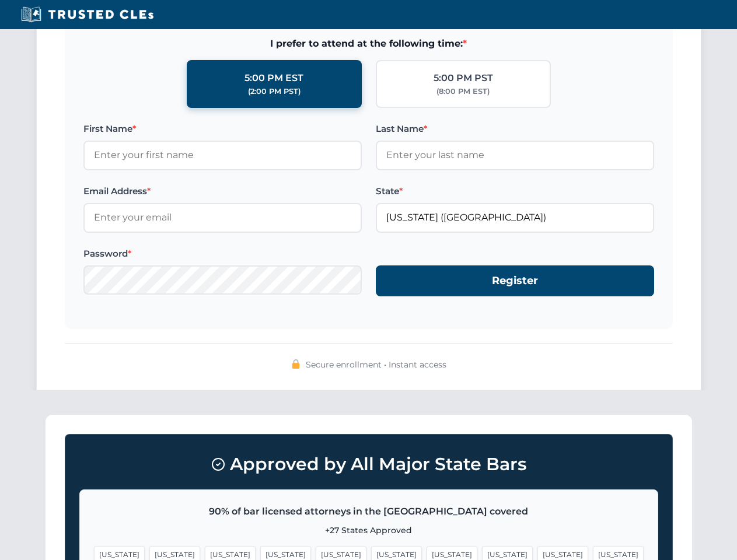  What do you see at coordinates (515, 191) in the screenshot?
I see `label: State` at bounding box center [515, 191].